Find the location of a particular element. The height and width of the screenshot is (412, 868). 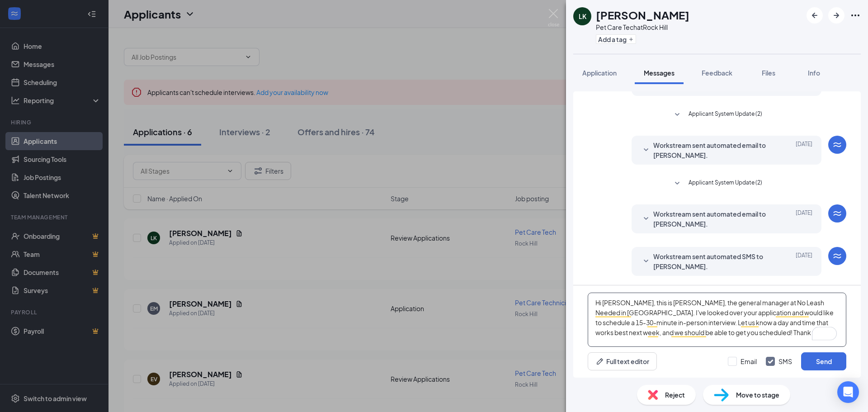

button: ArrowLeftNew is located at coordinates (815, 15).